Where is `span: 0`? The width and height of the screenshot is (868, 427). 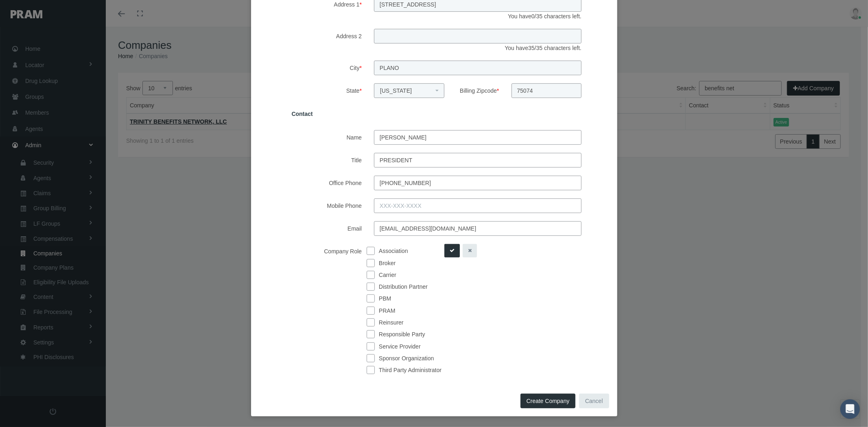
span: 0 is located at coordinates (533, 16).